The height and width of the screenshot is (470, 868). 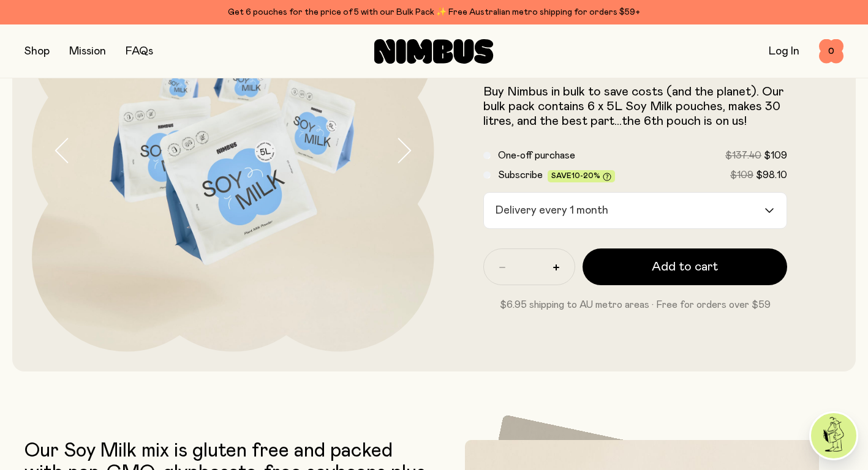 What do you see at coordinates (635, 305) in the screenshot?
I see `p: $6.95 shipping to AU metro areas · Free for orders over $59` at bounding box center [635, 305].